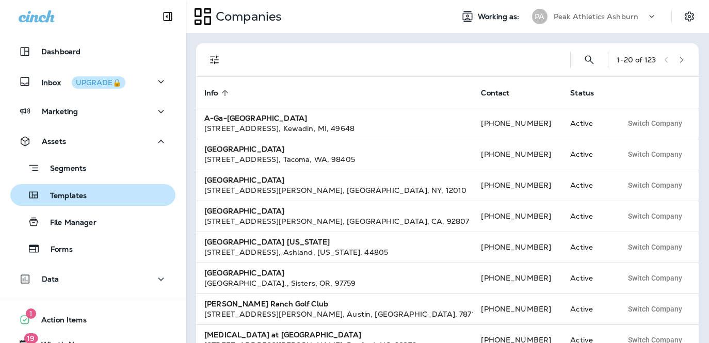 Image resolution: width=709 pixels, height=343 pixels. What do you see at coordinates (596, 17) in the screenshot?
I see `p: Peak Athletics Ashburn` at bounding box center [596, 17].